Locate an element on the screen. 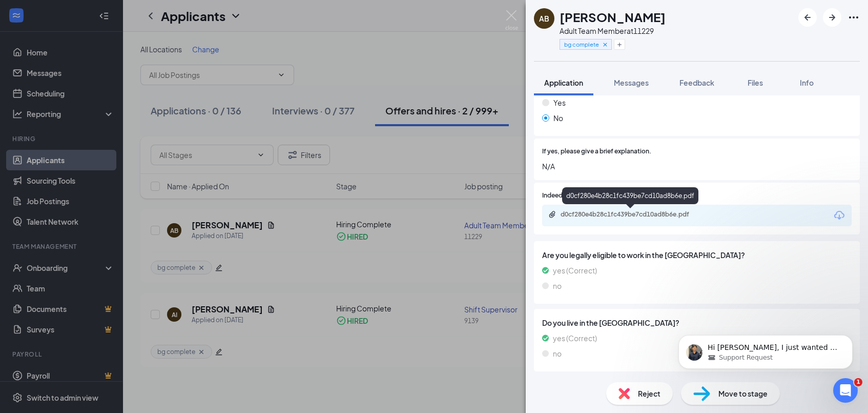 The image size is (868, 413). span: Application is located at coordinates (564, 82).